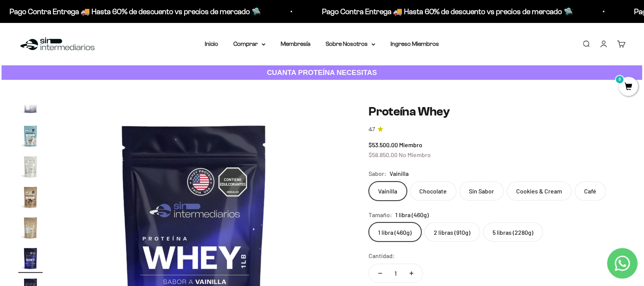 Image resolution: width=644 pixels, height=286 pixels. I want to click on span: Vainilla, so click(400, 174).